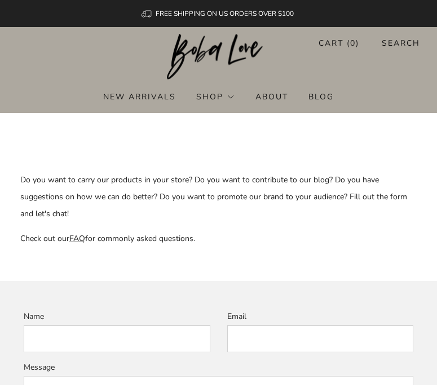  I want to click on p: Do you want to carry our products in your store? Do you want to contribute to our blog? Do you ha..., so click(219, 197).